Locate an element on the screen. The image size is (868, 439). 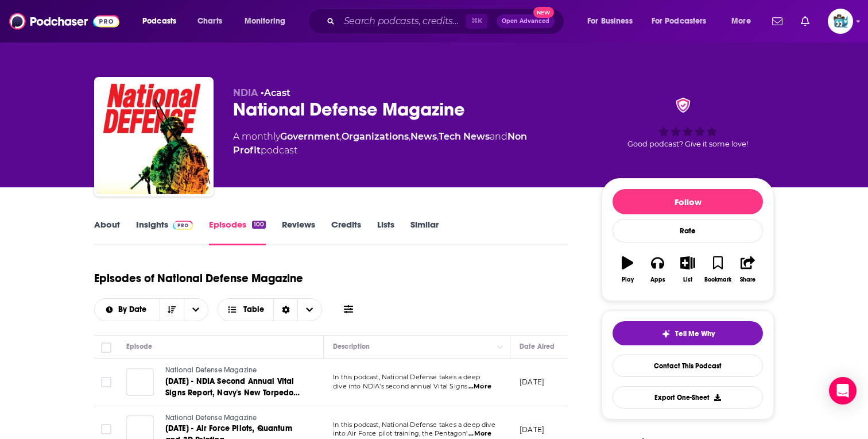
img: User Profile is located at coordinates (841, 21).